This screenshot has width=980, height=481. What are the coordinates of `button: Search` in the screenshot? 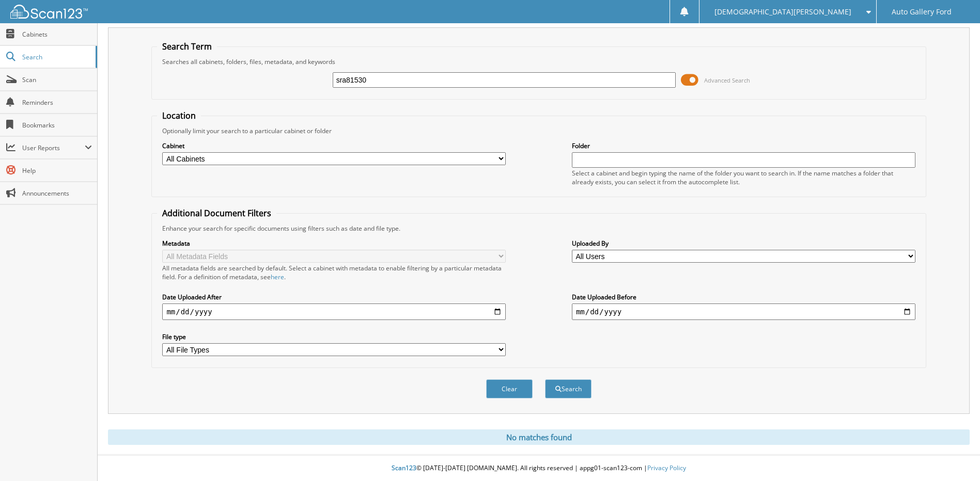 It's located at (569, 389).